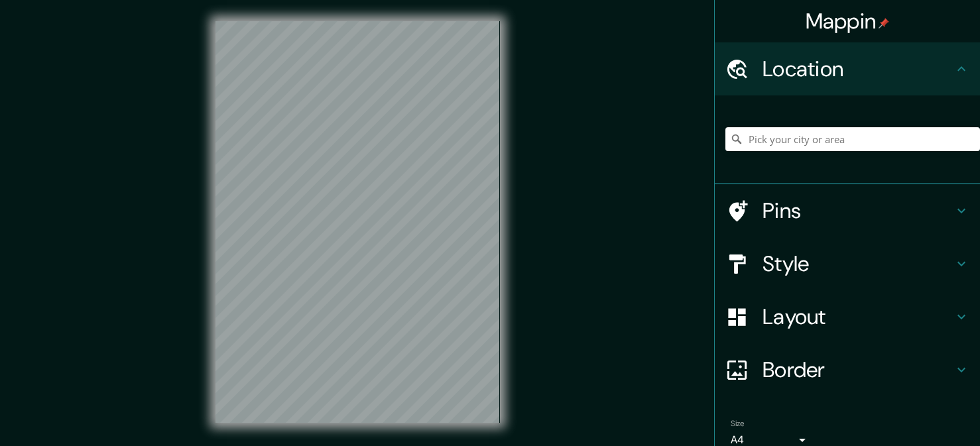 This screenshot has height=446, width=980. I want to click on input: Pick your city or area, so click(853, 139).